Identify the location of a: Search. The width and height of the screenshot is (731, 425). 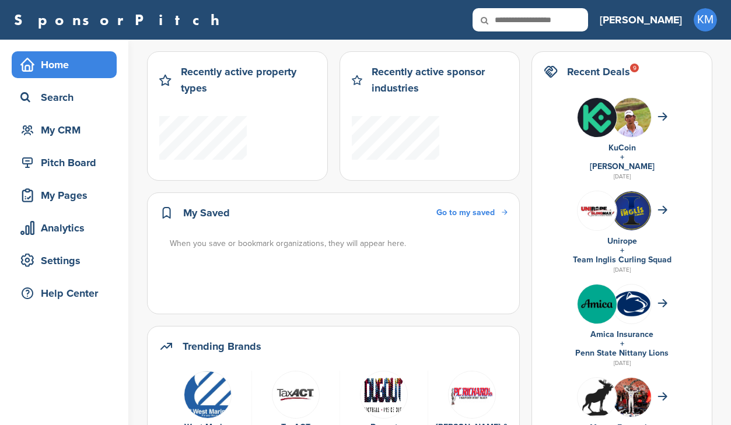
(64, 97).